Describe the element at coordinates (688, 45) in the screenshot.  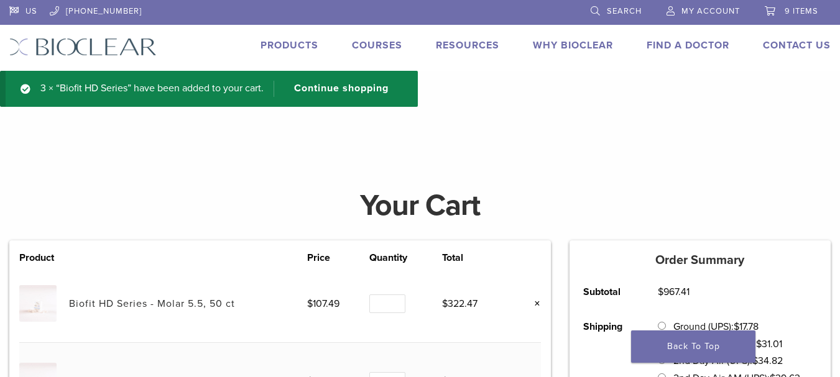
I see `a: Find A Doctor` at that location.